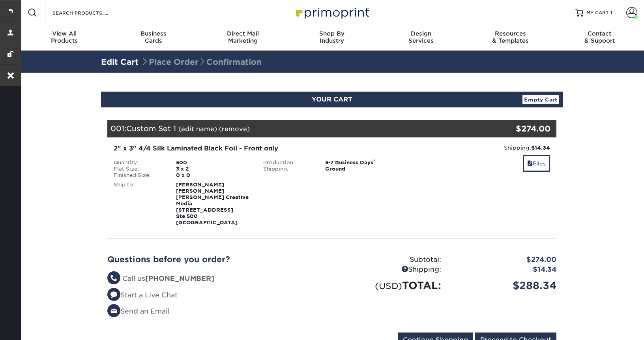 This screenshot has width=644, height=340. Describe the element at coordinates (332, 38) in the screenshot. I see `a: Shop ByIndustry` at that location.